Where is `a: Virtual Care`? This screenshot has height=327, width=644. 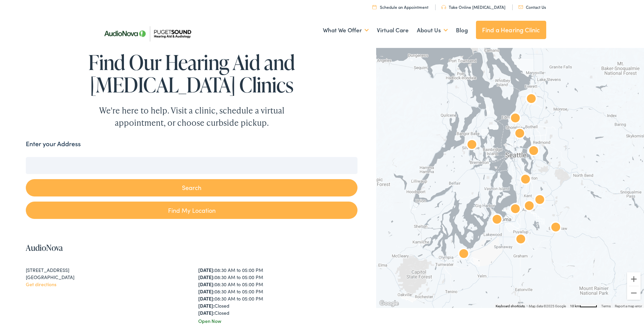
a: Virtual Care is located at coordinates (393, 30).